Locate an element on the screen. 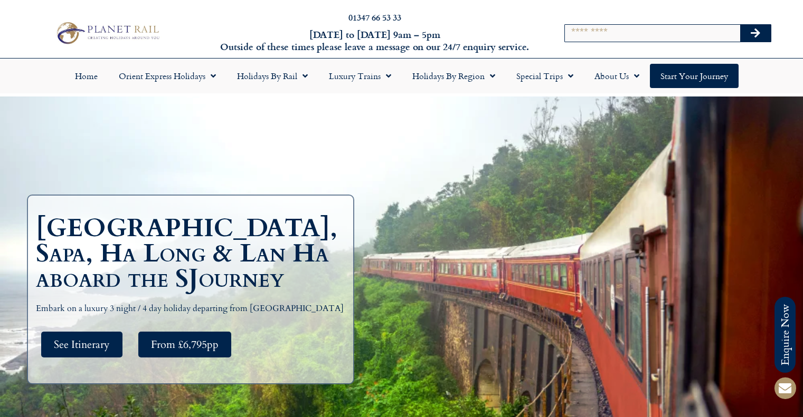 Image resolution: width=803 pixels, height=417 pixels. a: Start your Journey is located at coordinates (694, 76).